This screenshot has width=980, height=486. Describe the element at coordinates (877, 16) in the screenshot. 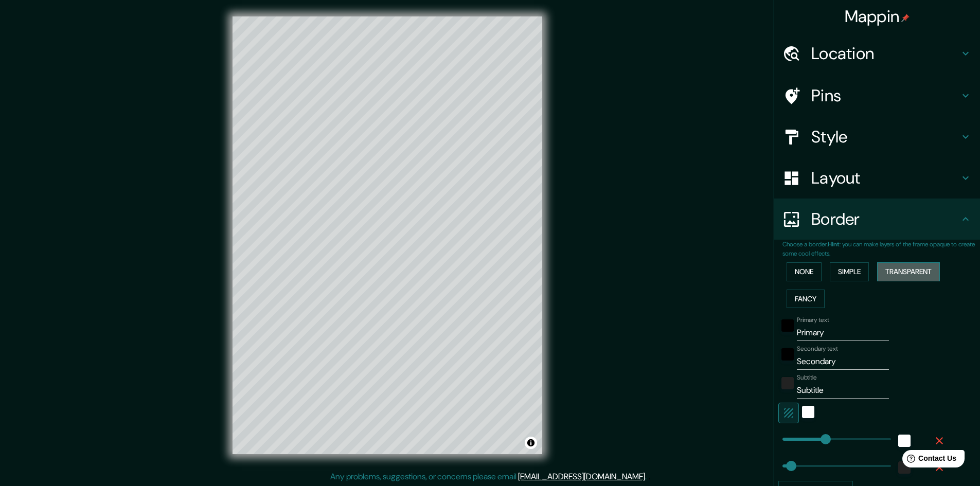

I see `h4: Mappin` at that location.